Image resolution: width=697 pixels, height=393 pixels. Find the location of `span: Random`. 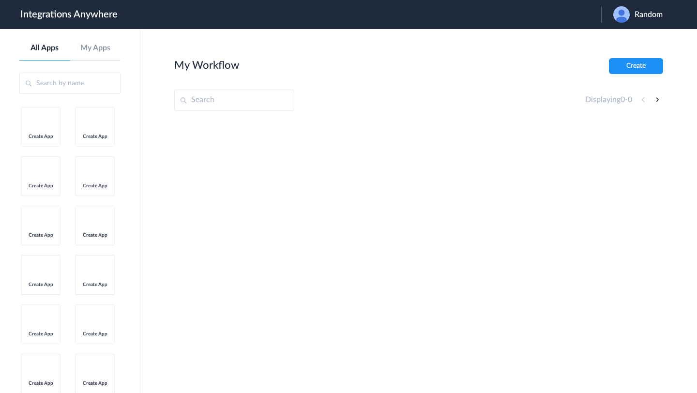

span: Random is located at coordinates (649, 15).